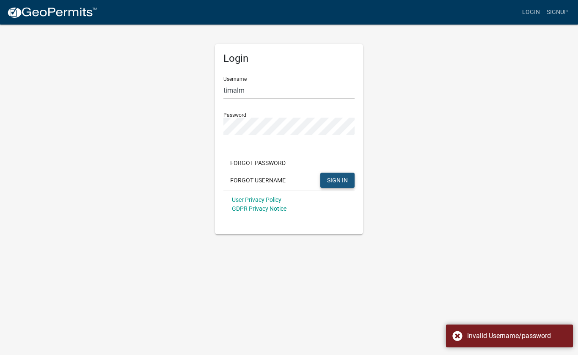  Describe the element at coordinates (337, 180) in the screenshot. I see `span: SIGN IN` at that location.